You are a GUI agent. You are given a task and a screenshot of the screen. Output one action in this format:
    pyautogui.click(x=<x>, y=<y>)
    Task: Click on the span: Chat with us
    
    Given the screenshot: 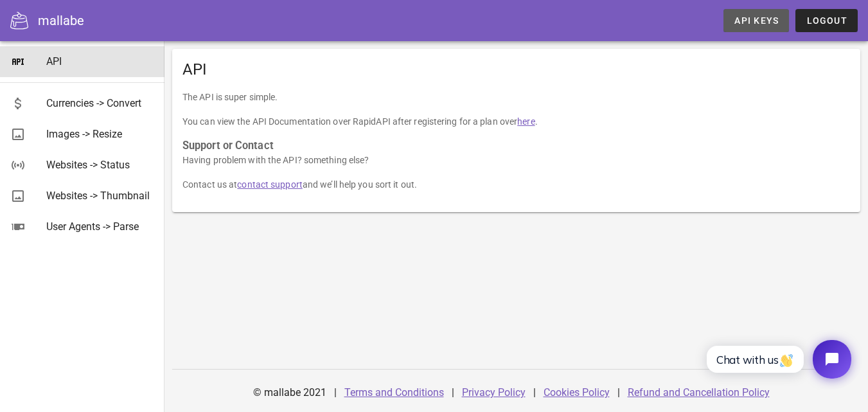 What is the action you would take?
    pyautogui.click(x=62, y=30)
    